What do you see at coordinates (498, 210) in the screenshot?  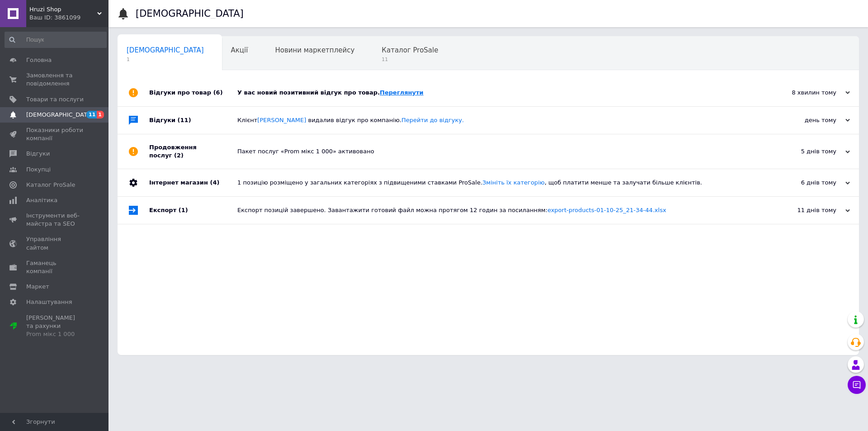 I see `div: Експорт позицій завершено. Завантажити готовий файл можна протягом 12 годин за посиланням:` at bounding box center [498, 210].